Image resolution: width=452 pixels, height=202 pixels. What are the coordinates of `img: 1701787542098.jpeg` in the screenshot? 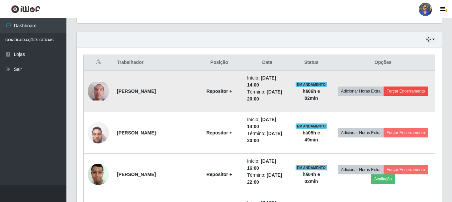 It's located at (98, 91).